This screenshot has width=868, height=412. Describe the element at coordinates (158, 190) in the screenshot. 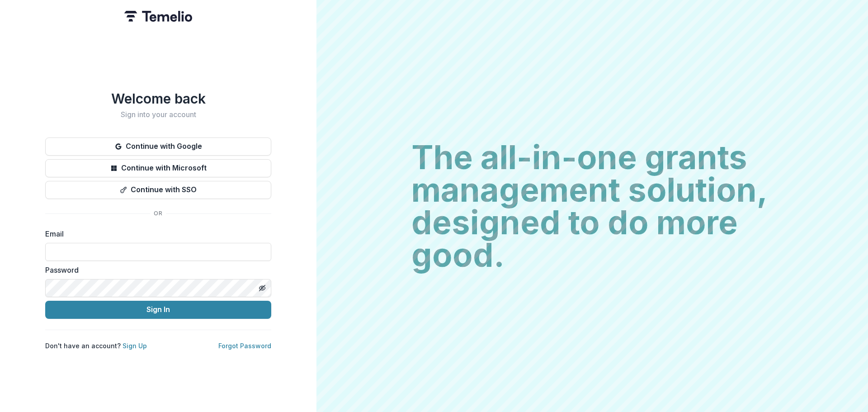

I see `button: Continue with SSO` at that location.